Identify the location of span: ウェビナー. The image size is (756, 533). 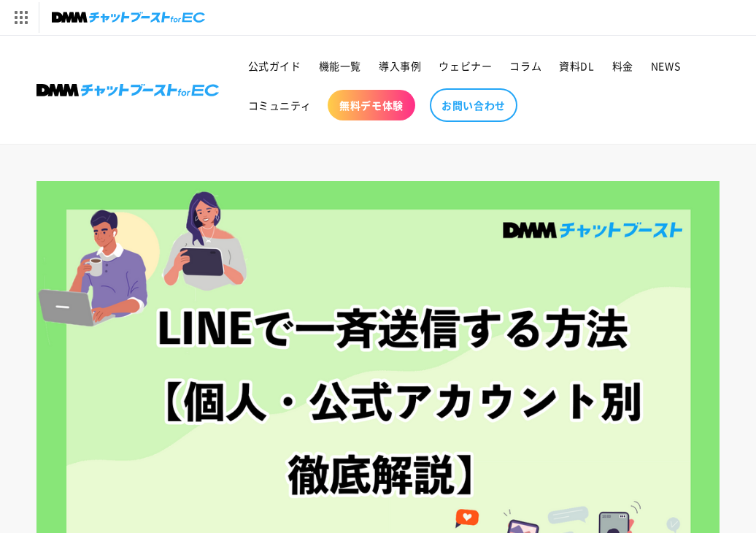
(464, 66).